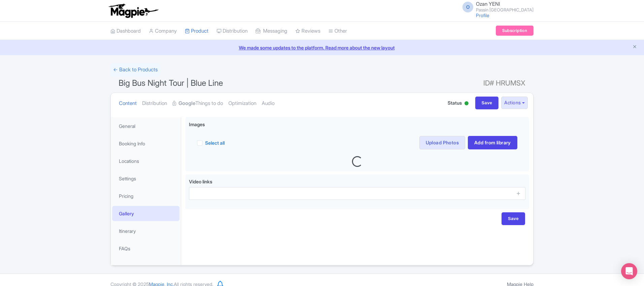 This screenshot has width=644, height=286. Describe the element at coordinates (126, 31) in the screenshot. I see `a: Dashboard` at that location.